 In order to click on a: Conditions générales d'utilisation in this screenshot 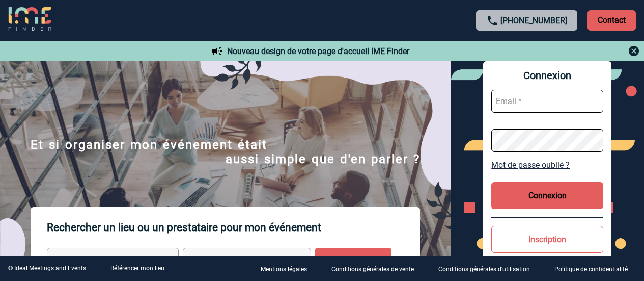, I will do `click(488, 268)`.